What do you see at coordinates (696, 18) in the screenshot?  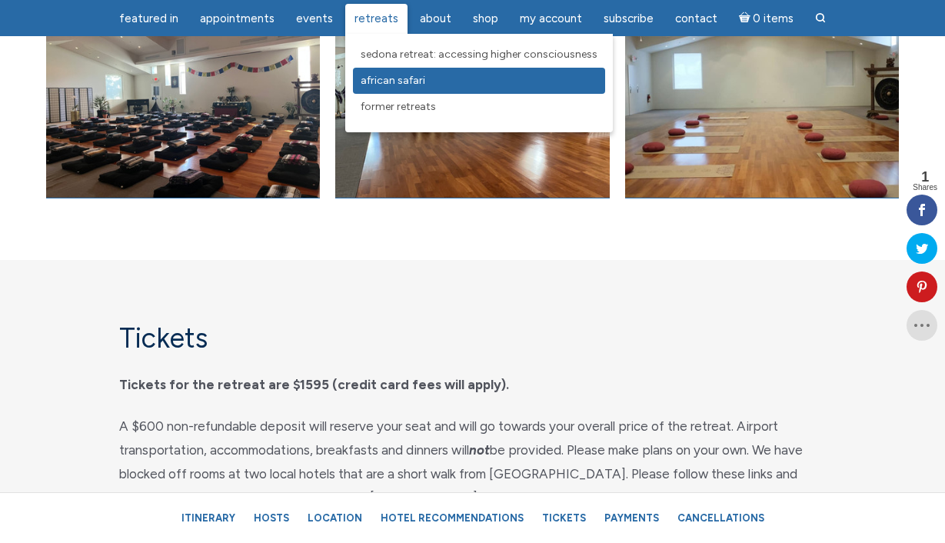 I see `span: Contact` at bounding box center [696, 18].